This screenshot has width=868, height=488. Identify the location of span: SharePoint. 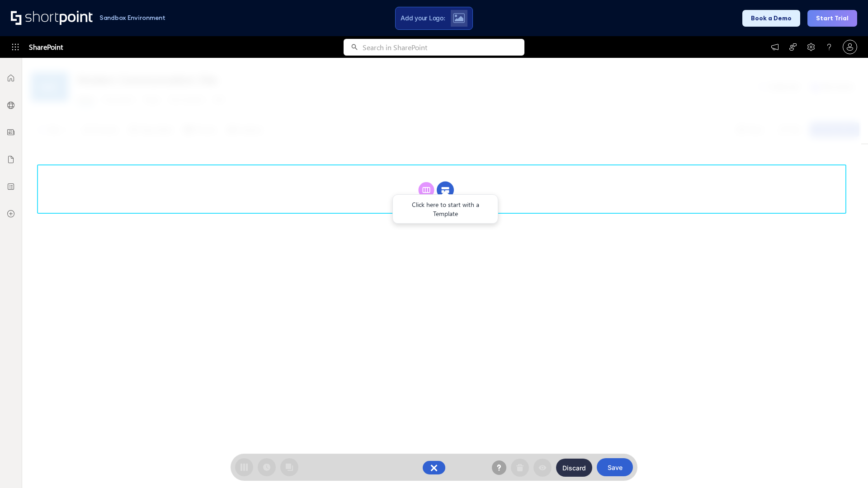
(46, 47).